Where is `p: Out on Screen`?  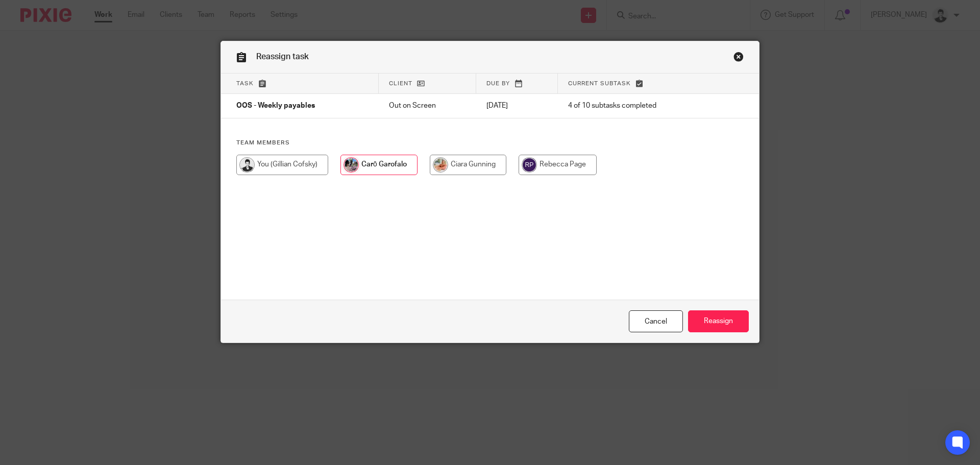
p: Out on Screen is located at coordinates (427, 105).